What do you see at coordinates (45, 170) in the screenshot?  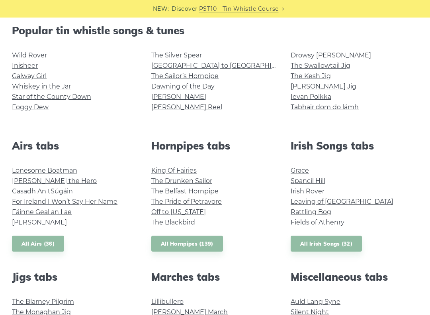 I see `a: Lonesome Boatman` at bounding box center [45, 170].